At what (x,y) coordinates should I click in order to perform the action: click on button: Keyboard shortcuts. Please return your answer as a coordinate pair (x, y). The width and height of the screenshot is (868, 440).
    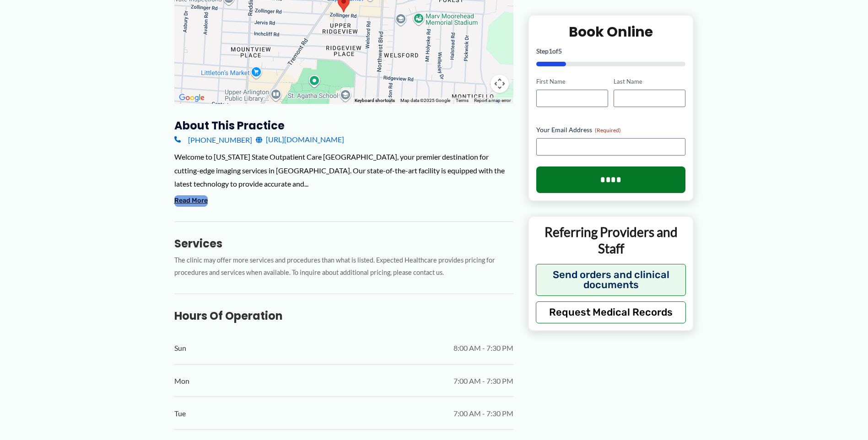
    Looking at the image, I should click on (375, 101).